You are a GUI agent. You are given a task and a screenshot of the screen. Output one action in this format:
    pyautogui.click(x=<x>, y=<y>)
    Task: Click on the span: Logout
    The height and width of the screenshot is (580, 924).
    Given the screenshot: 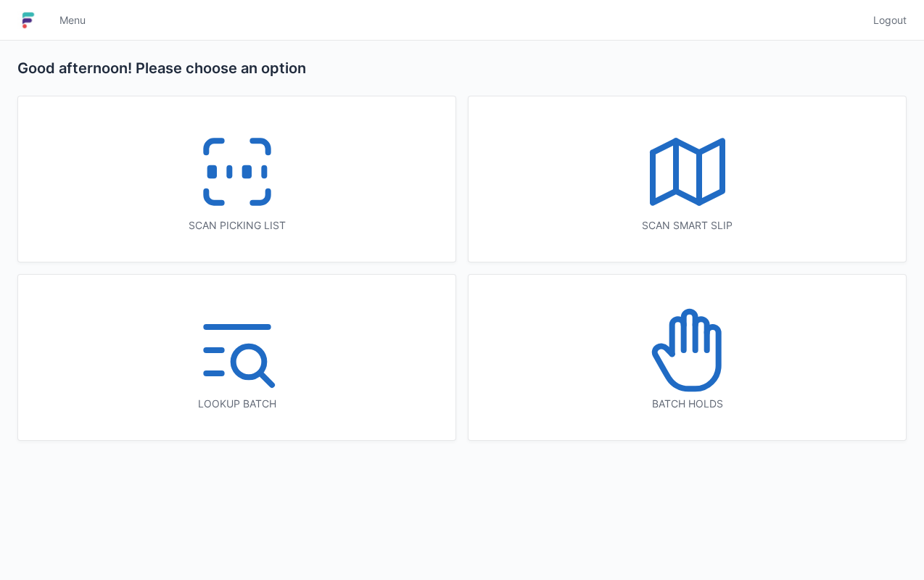 What is the action you would take?
    pyautogui.click(x=890, y=20)
    